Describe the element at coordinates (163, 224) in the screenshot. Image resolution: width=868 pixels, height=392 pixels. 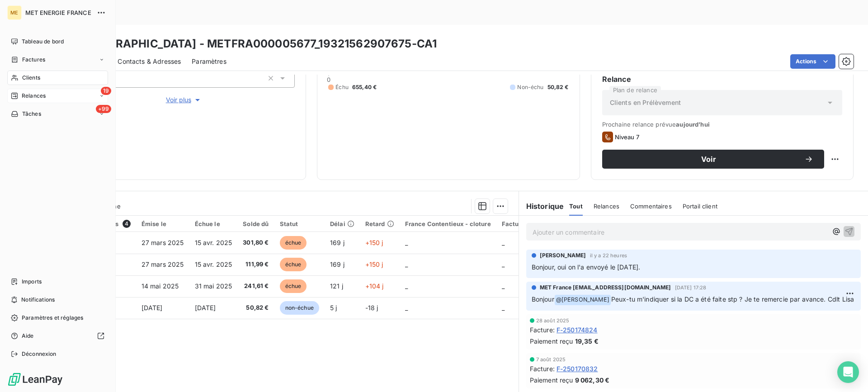
I see `div: Émise le` at that location.